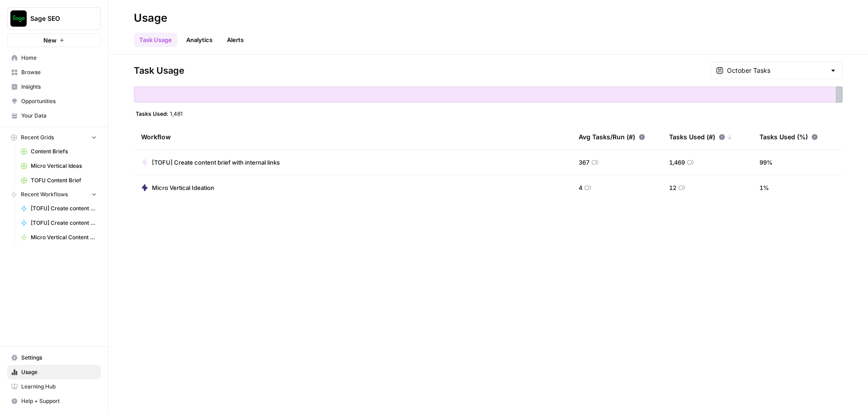  I want to click on div: Tasks Used (#), so click(701, 136).